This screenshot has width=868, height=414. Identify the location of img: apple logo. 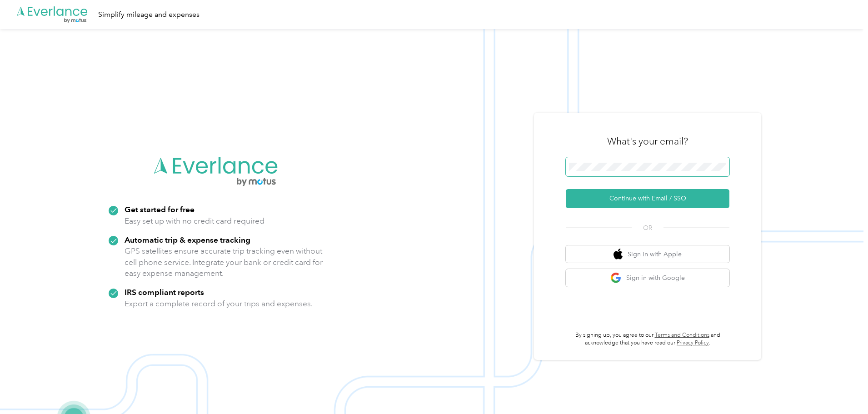
(618, 254).